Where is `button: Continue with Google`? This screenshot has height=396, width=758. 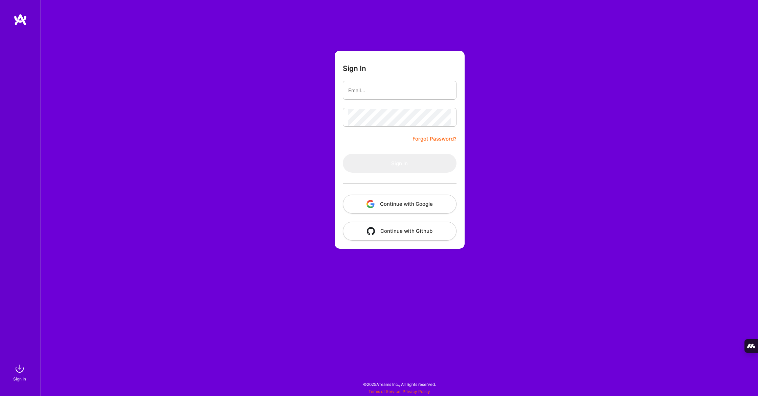
button: Continue with Google is located at coordinates (400, 204).